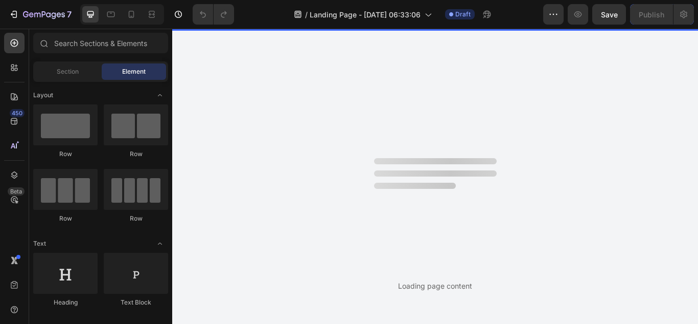 The height and width of the screenshot is (324, 698). What do you see at coordinates (43, 95) in the screenshot?
I see `span: Layout` at bounding box center [43, 95].